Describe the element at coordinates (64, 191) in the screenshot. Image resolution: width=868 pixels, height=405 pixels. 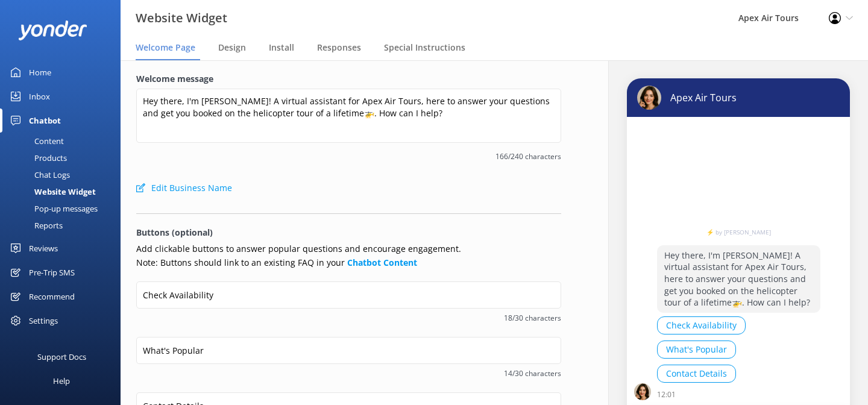
I see `a: Website Widget` at that location.